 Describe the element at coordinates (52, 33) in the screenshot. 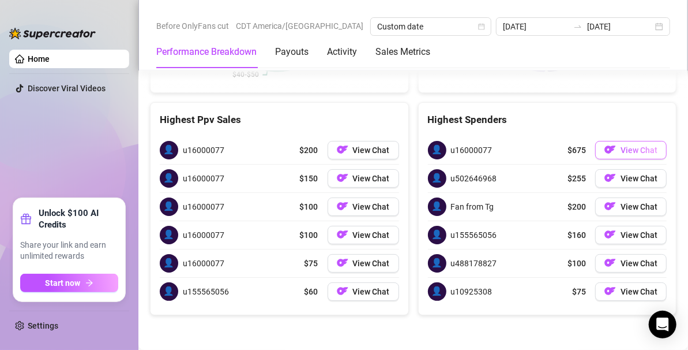

I see `img: logo-BBDzfeDw.svg` at that location.